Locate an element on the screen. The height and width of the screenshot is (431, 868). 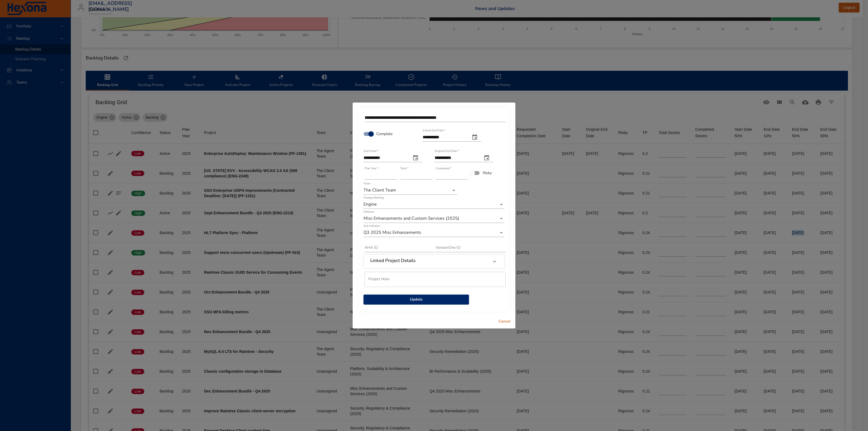
span: Complete is located at coordinates (384, 134).